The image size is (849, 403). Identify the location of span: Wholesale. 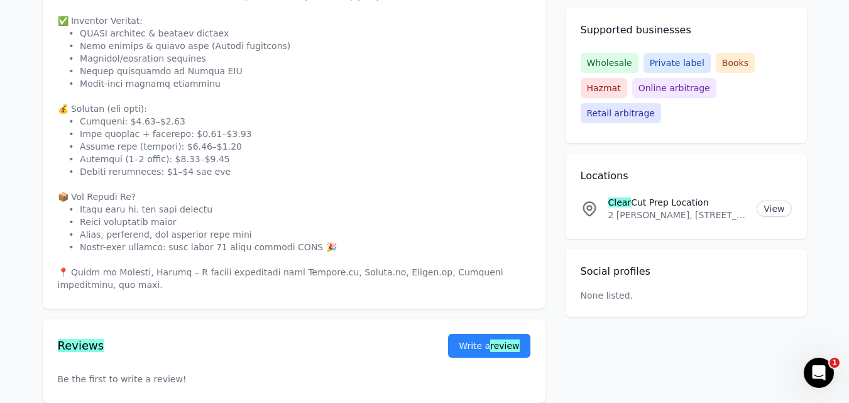
(609, 63).